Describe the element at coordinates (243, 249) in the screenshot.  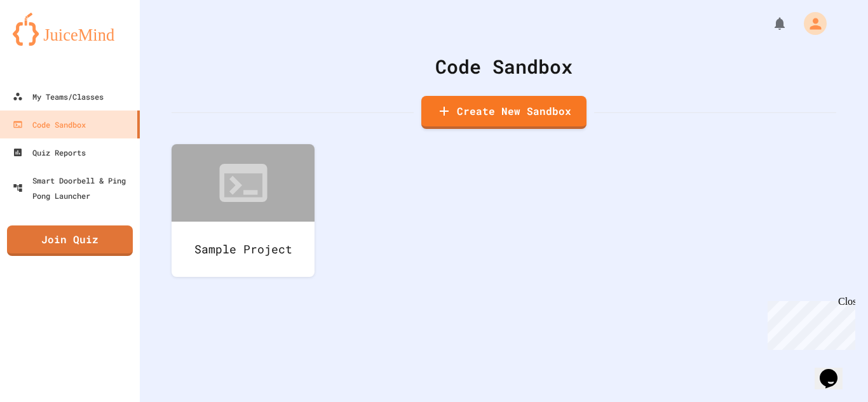
I see `div: Sample Project` at that location.